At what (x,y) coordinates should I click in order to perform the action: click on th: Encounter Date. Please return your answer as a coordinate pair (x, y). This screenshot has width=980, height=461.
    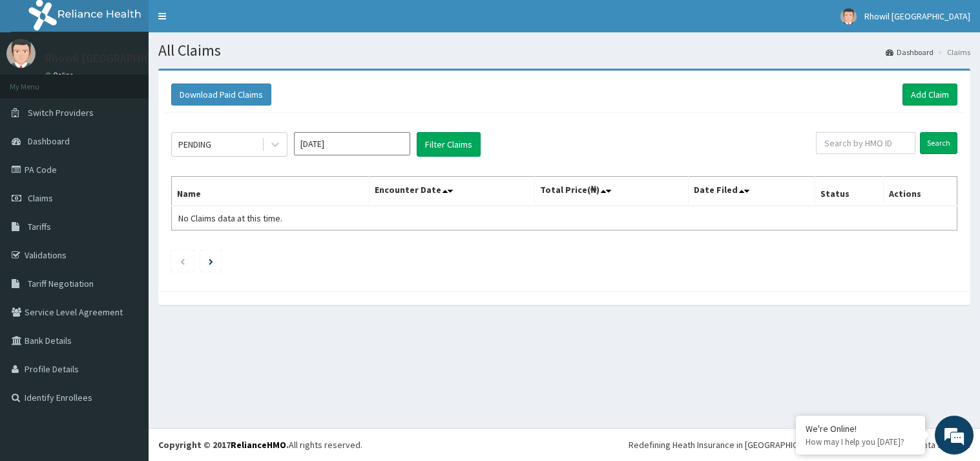
    Looking at the image, I should click on (453, 191).